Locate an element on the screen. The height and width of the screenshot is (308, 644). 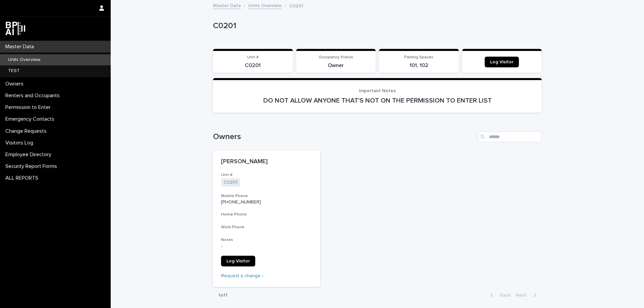
img: dwgmcNfxSF6WIOOXiGgu is located at coordinates (15, 29).